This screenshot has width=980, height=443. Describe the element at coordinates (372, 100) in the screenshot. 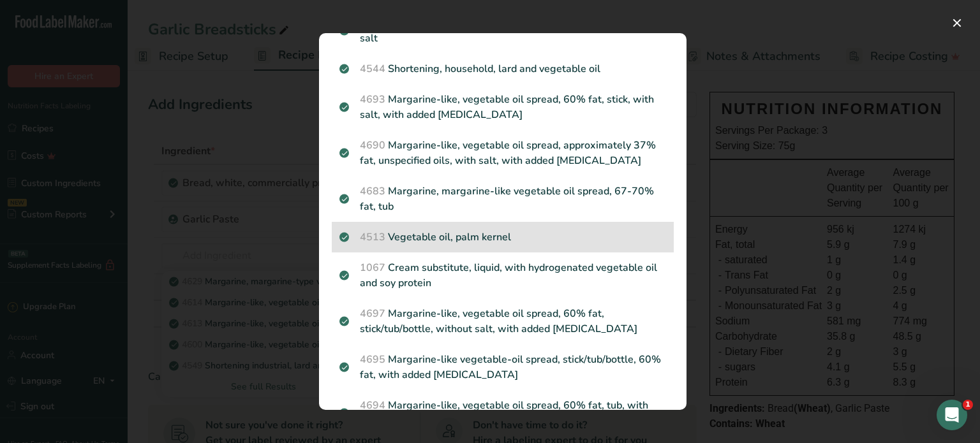

I see `span: 4693` at that location.